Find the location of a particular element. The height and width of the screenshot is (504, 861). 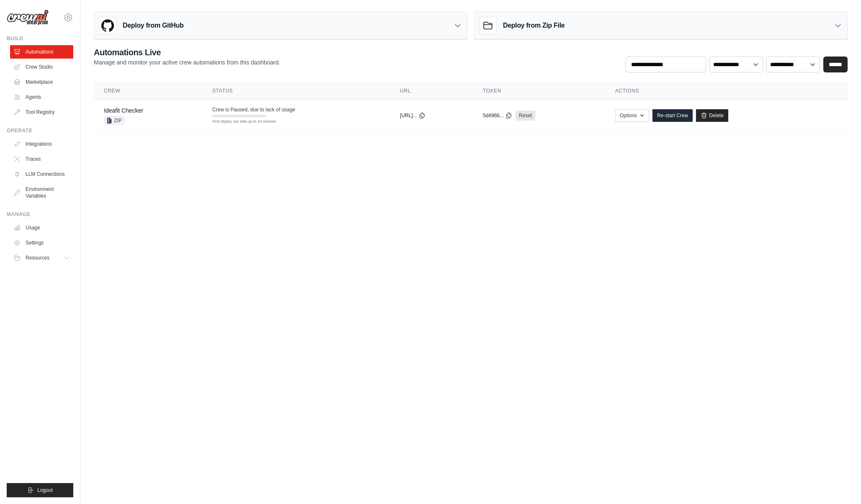

th: Crew is located at coordinates (148, 91).